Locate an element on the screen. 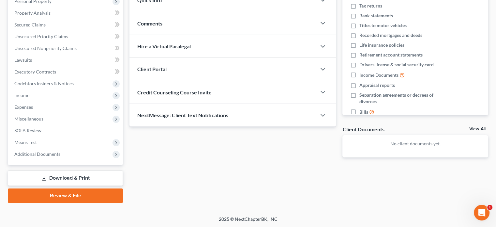 The width and height of the screenshot is (496, 227). a: Unsecured Nonpriority Claims is located at coordinates (66, 48).